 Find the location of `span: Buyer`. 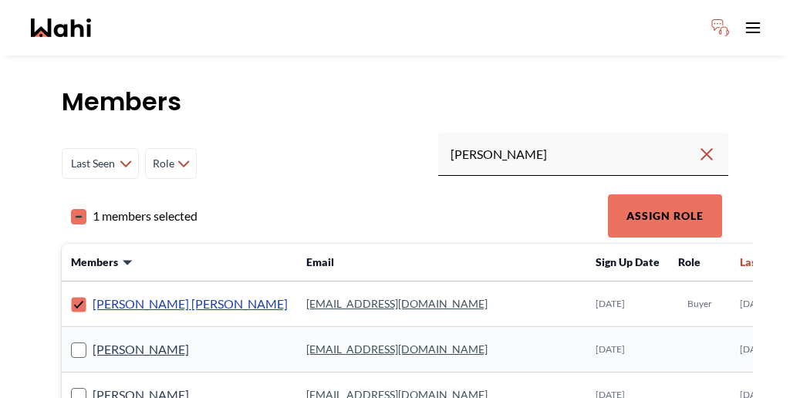

span: Buyer is located at coordinates (700, 304).